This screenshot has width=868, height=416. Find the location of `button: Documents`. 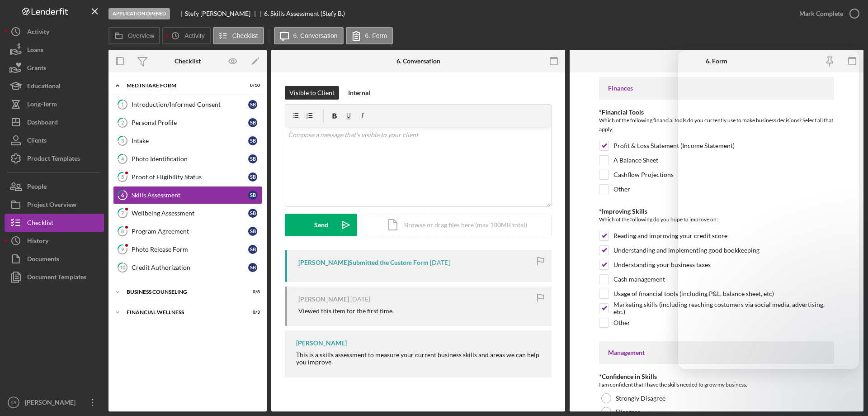

button: Documents is located at coordinates (54, 259).